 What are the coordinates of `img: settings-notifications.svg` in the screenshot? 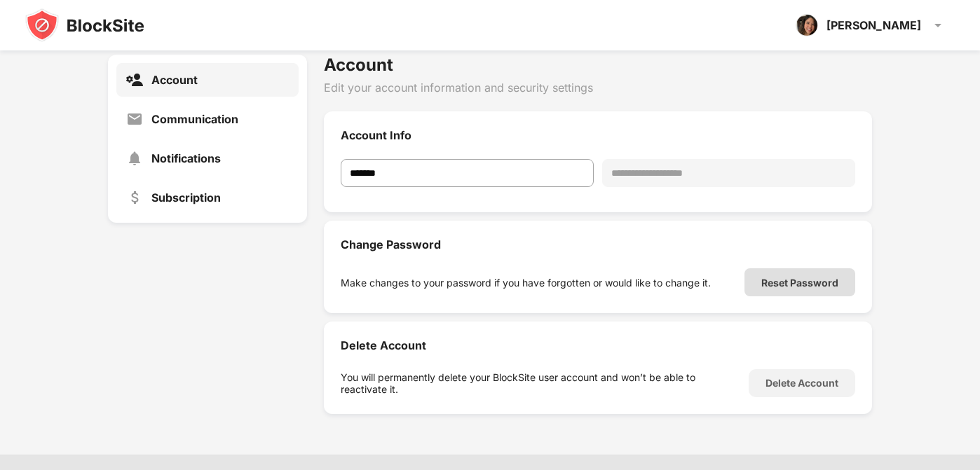 It's located at (134, 158).